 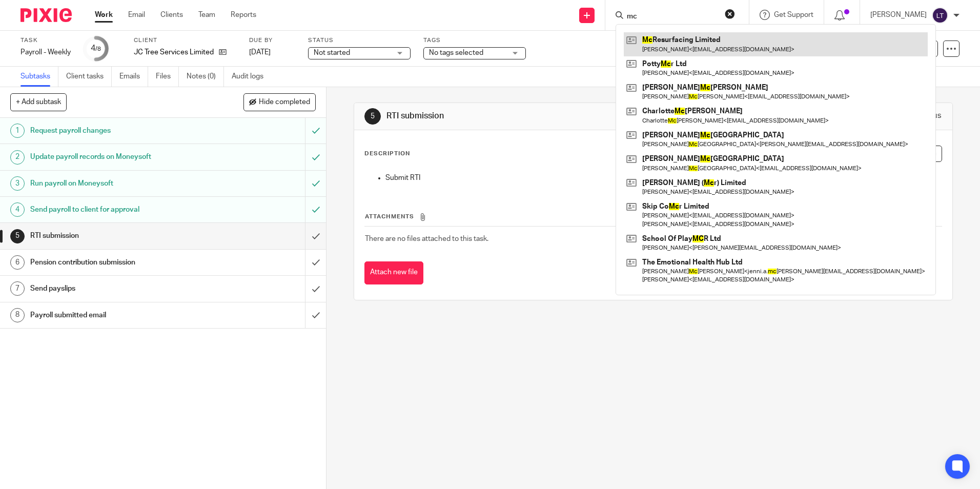 What do you see at coordinates (119, 315) in the screenshot?
I see `h1: Payroll submitted email` at bounding box center [119, 315].